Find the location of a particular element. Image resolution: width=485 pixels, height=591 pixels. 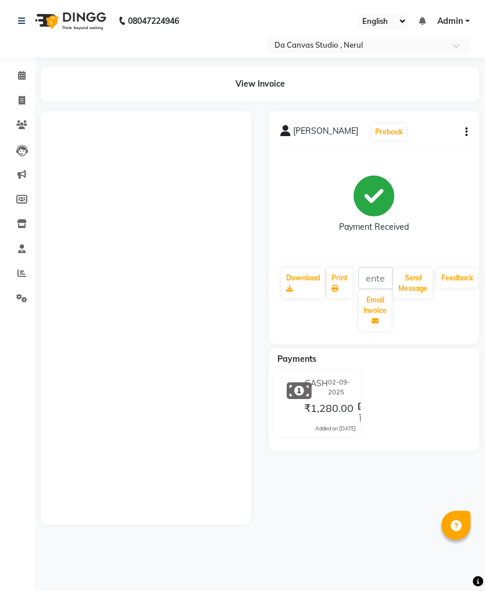

div: Payment Received is located at coordinates (374, 227).